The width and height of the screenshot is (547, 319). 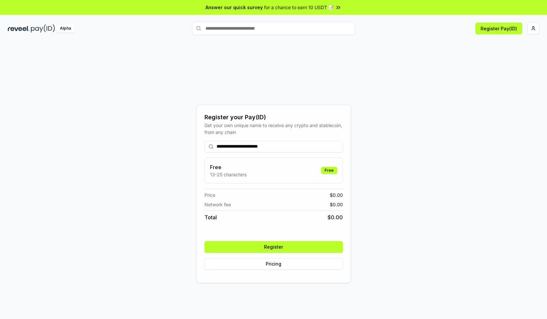 I want to click on span: Answer our quick survey, so click(x=234, y=7).